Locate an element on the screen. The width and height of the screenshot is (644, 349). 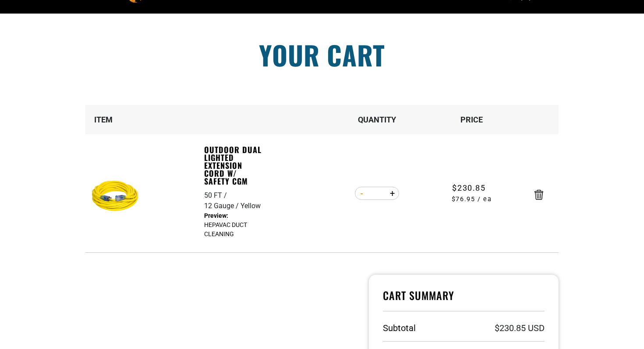
h3: Subtotal is located at coordinates (399, 328).